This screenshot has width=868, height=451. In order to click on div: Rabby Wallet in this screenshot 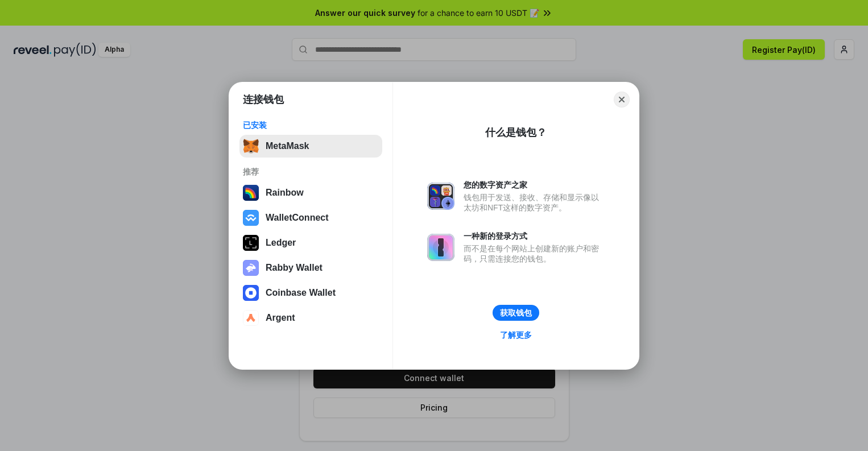, I will do `click(294, 268)`.